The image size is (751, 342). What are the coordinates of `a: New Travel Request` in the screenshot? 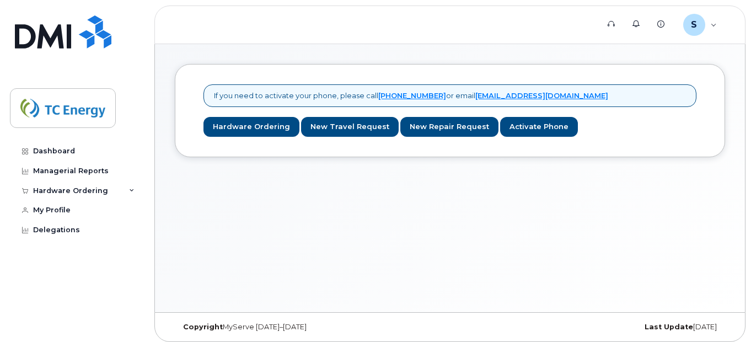 It's located at (350, 127).